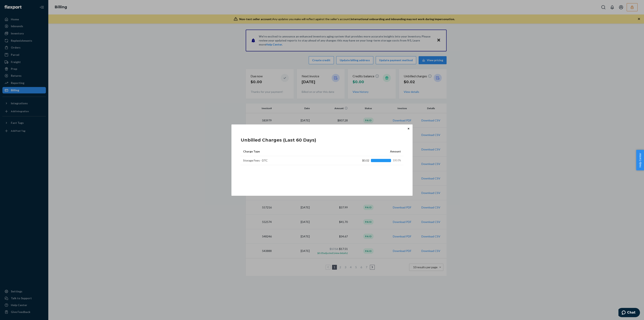  I want to click on td: Storage Fees - DTC, so click(291, 161).